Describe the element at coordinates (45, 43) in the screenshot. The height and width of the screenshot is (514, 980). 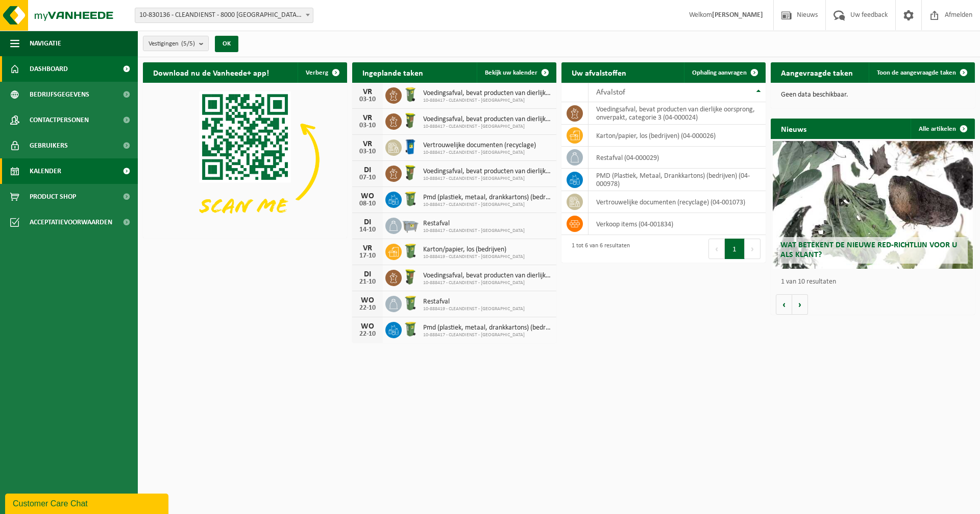
I see `span: Navigatie` at that location.